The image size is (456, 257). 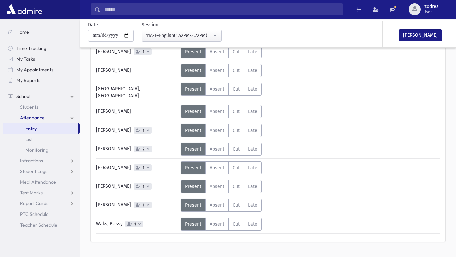 I want to click on a: Test Marks, so click(x=41, y=192).